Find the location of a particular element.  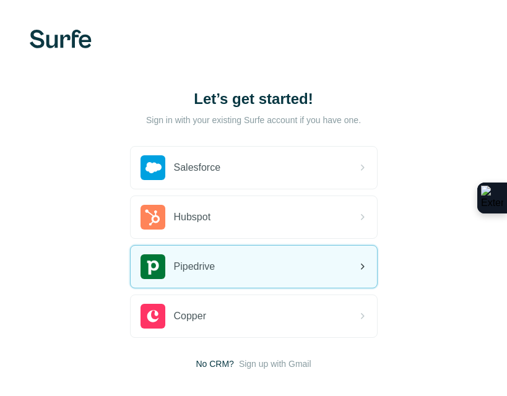

img: hubspot's logo is located at coordinates (153, 217).